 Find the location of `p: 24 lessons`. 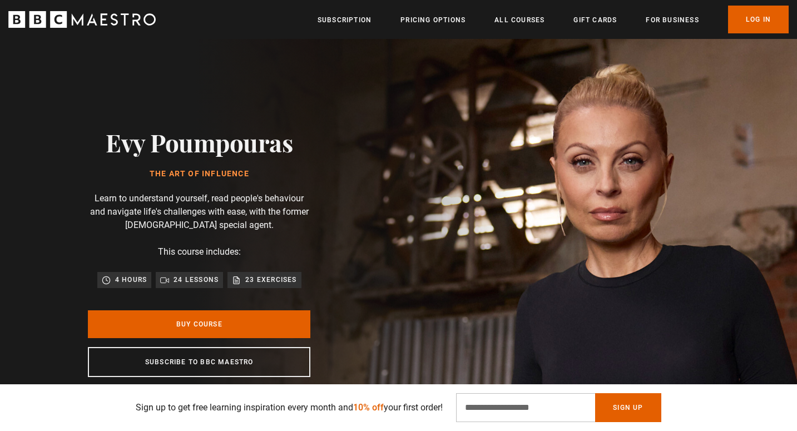

p: 24 lessons is located at coordinates (196, 280).